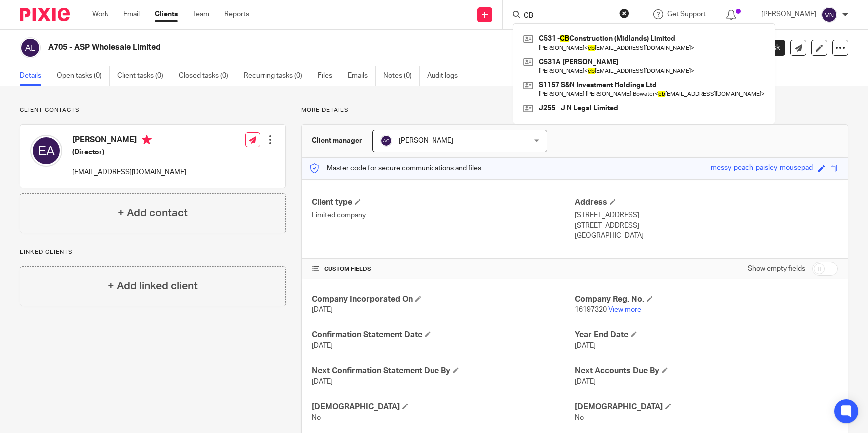 This screenshot has width=868, height=433. Describe the element at coordinates (706, 203) in the screenshot. I see `h4: Address` at that location.